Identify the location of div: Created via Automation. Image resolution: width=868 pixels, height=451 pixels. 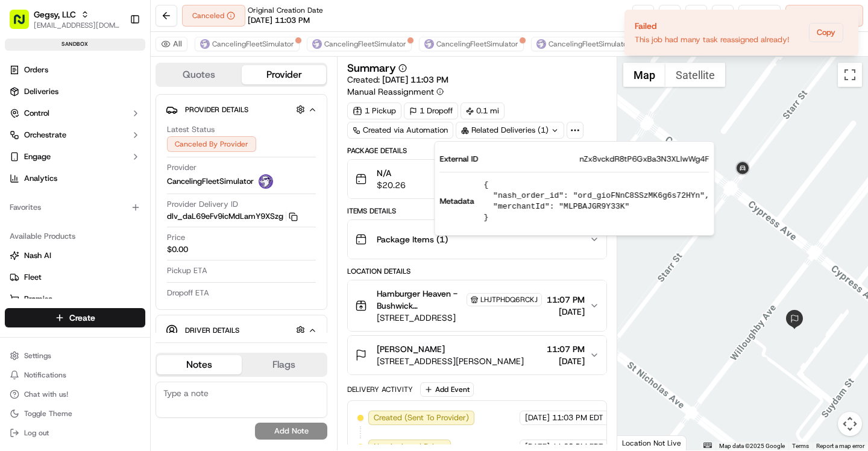
(400, 130).